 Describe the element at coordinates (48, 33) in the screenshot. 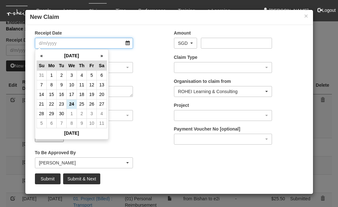

I see `label: Receipt Date` at that location.